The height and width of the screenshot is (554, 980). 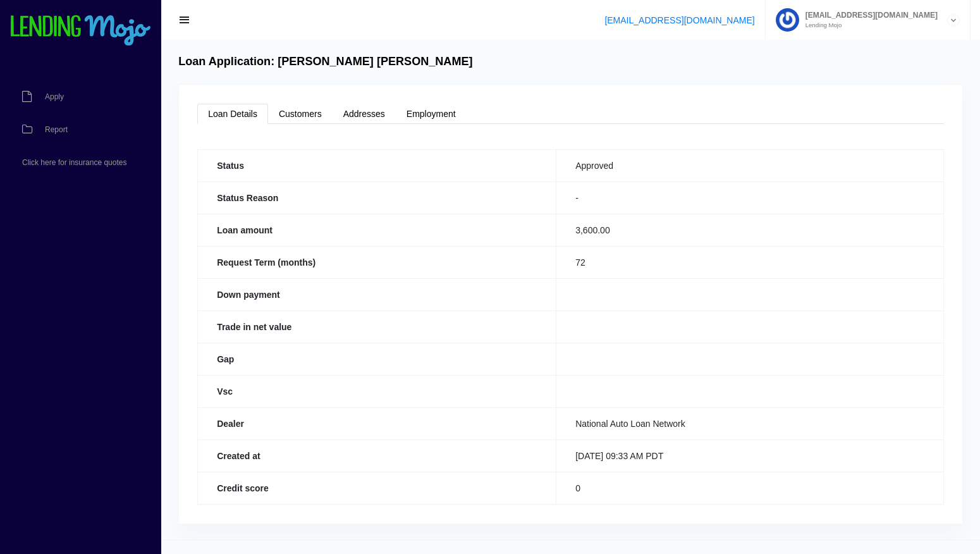 I want to click on th: Vsc, so click(x=377, y=390).